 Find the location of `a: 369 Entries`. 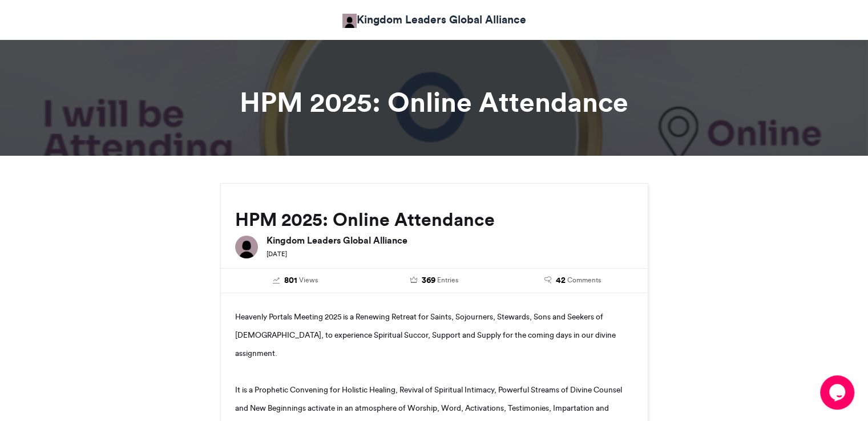

a: 369 Entries is located at coordinates (434, 280).